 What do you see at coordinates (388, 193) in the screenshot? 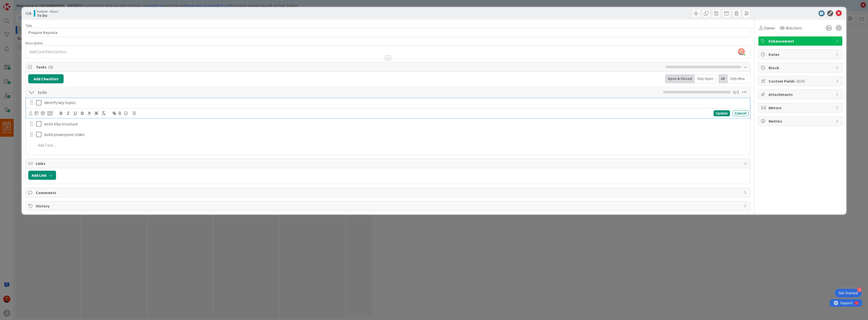
I see `span: Comments` at bounding box center [388, 193].